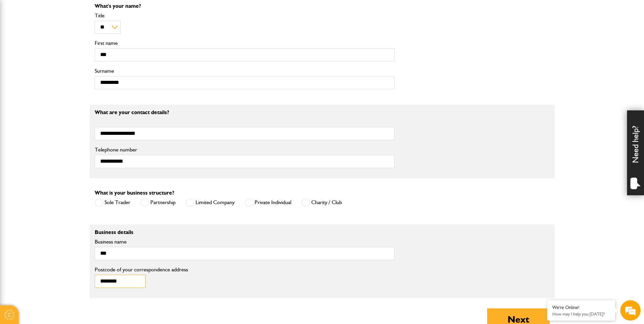  I want to click on label: Limited Company, so click(210, 202).